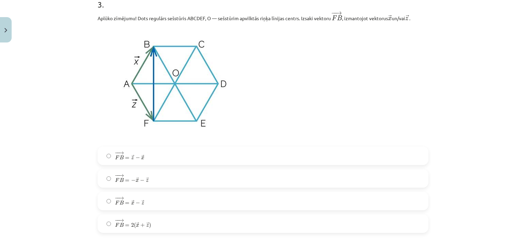 The image size is (526, 250). I want to click on p: Aplūko zīmējumu! Dots regulārs sešstūris ABCDEF, O — sešstūrim apvilktās riņķa līnijas centrs. Iz..., so click(263, 16).